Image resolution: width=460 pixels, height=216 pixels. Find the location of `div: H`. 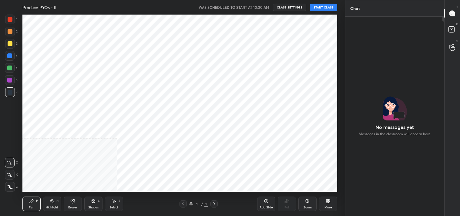

div: H is located at coordinates (57, 201).